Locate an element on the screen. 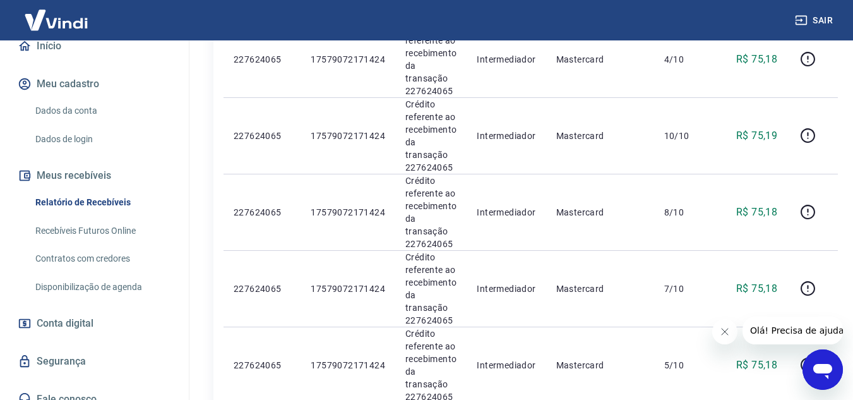  p: 7/10 is located at coordinates (683, 289).